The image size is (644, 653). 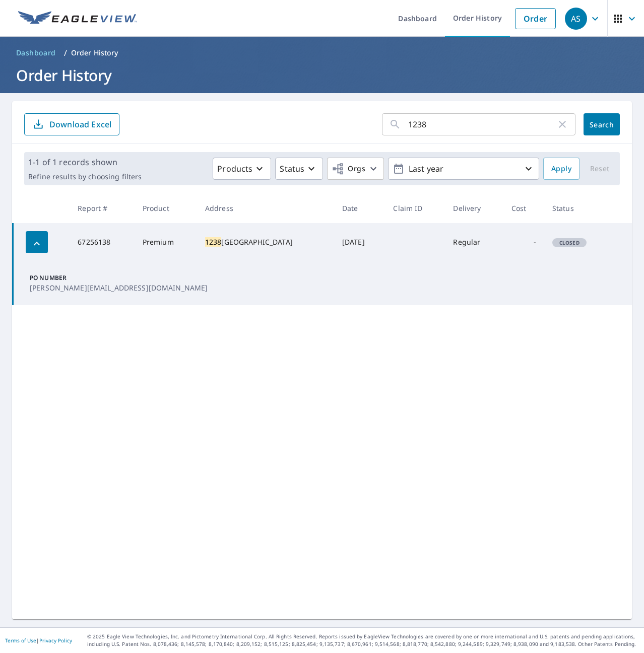 What do you see at coordinates (474, 242) in the screenshot?
I see `td: Regular` at bounding box center [474, 242].